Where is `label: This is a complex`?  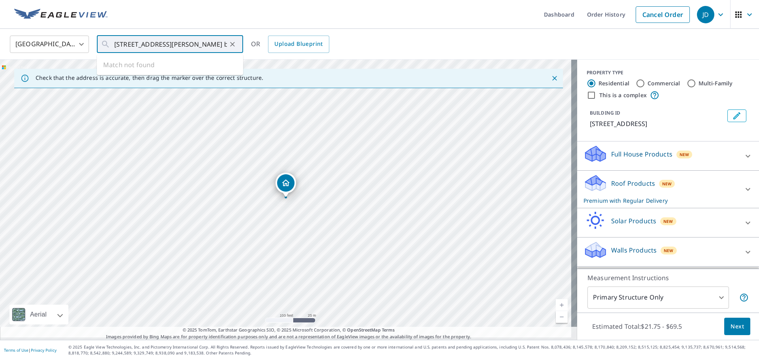
label: This is a complex is located at coordinates (623, 95).